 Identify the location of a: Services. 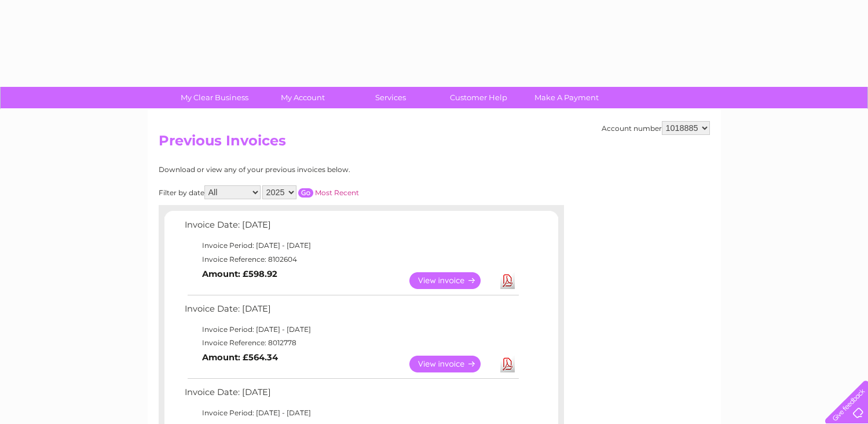
(390, 97).